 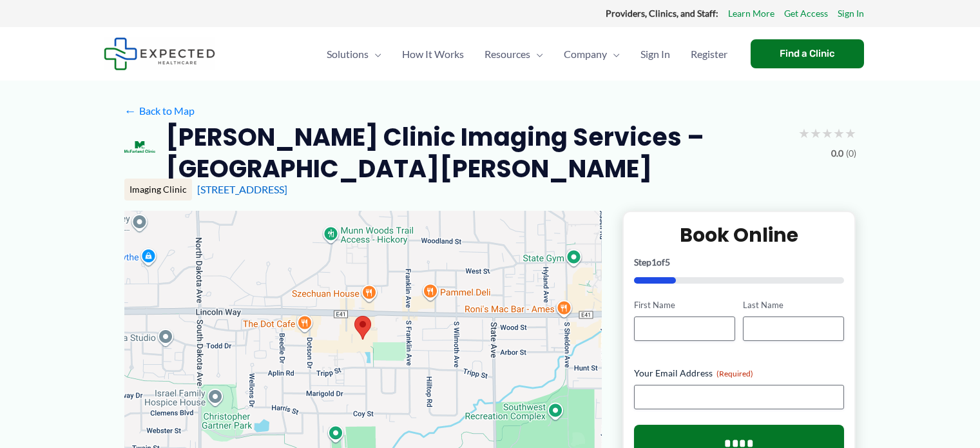 What do you see at coordinates (806, 14) in the screenshot?
I see `a: Get Access` at bounding box center [806, 14].